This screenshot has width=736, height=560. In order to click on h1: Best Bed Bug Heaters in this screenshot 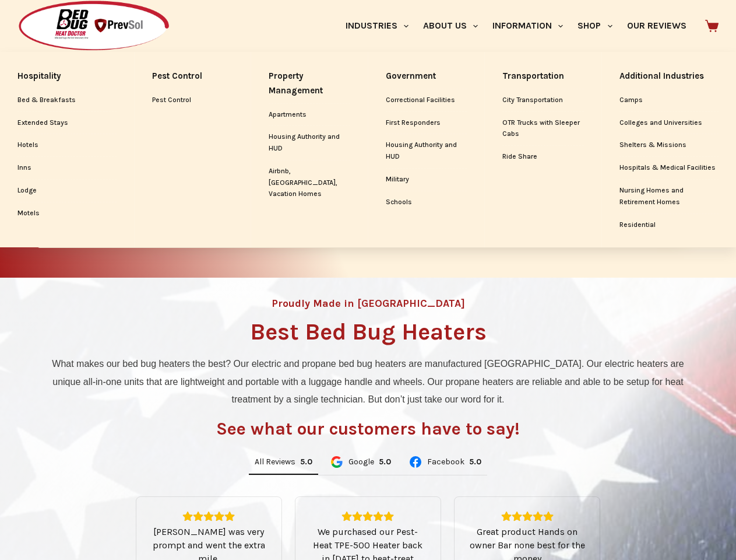, I will do `click(368, 332)`.